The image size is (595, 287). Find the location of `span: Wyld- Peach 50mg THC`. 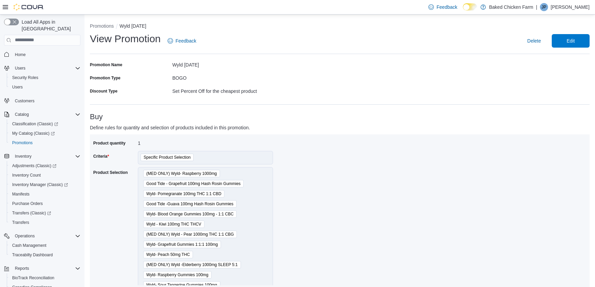

span: Wyld- Peach 50mg THC is located at coordinates (168, 255).